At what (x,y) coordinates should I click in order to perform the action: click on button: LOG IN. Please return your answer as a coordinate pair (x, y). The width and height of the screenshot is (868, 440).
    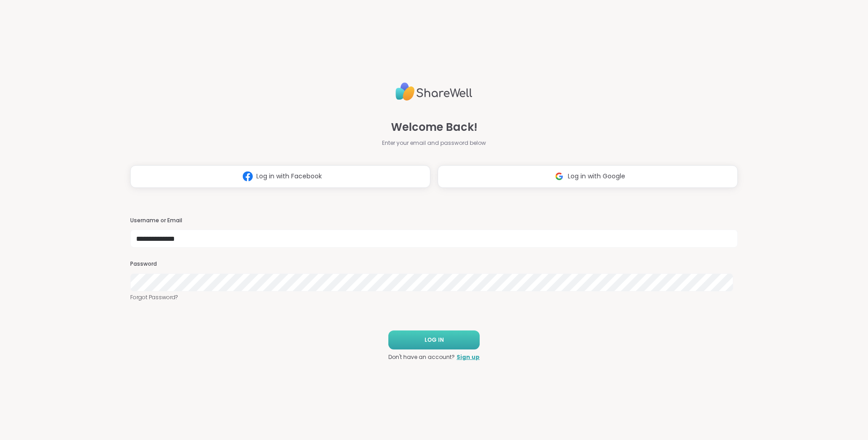
    Looking at the image, I should click on (434, 340).